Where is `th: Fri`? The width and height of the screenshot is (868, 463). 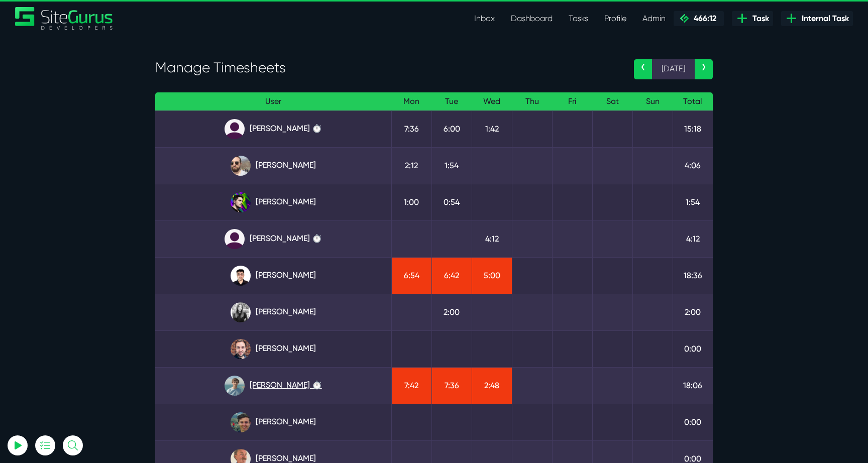
th: Fri is located at coordinates (572, 101).